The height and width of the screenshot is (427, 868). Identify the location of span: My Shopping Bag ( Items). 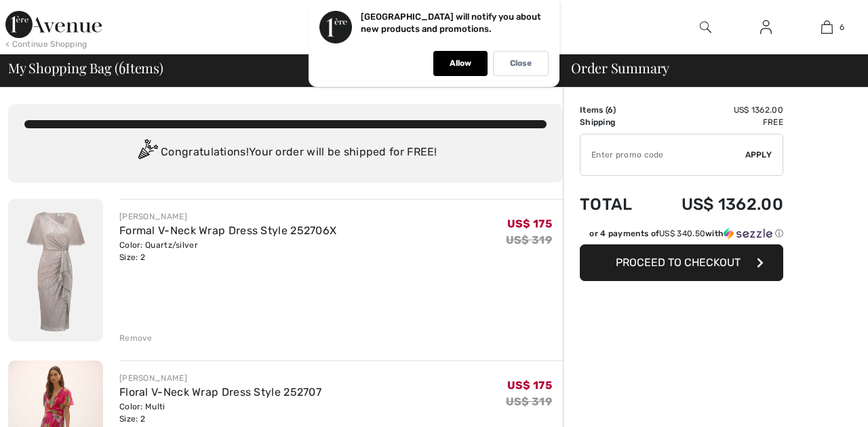
(85, 68).